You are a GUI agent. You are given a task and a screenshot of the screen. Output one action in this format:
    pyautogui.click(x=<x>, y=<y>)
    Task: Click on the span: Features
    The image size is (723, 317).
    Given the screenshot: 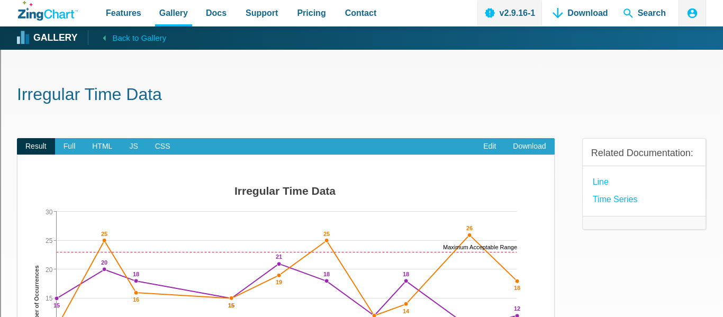 What is the action you would take?
    pyautogui.click(x=123, y=13)
    